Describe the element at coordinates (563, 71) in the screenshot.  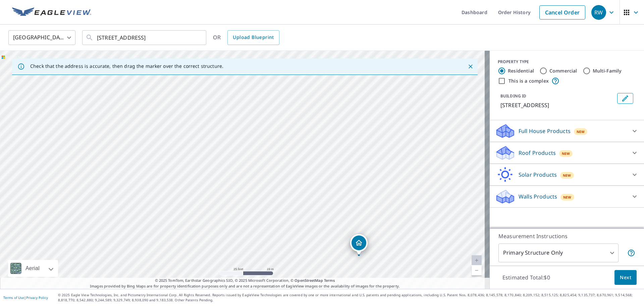
I see `label: Commercial` at that location.